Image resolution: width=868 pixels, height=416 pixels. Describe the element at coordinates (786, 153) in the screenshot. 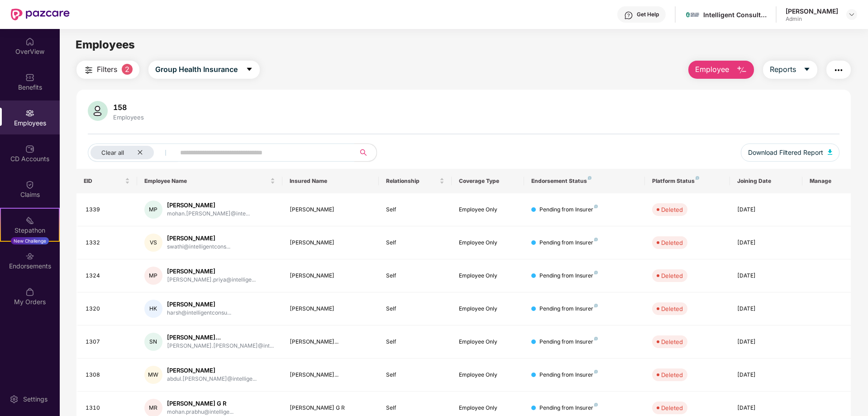

I see `span: Download Filtered Report` at that location.